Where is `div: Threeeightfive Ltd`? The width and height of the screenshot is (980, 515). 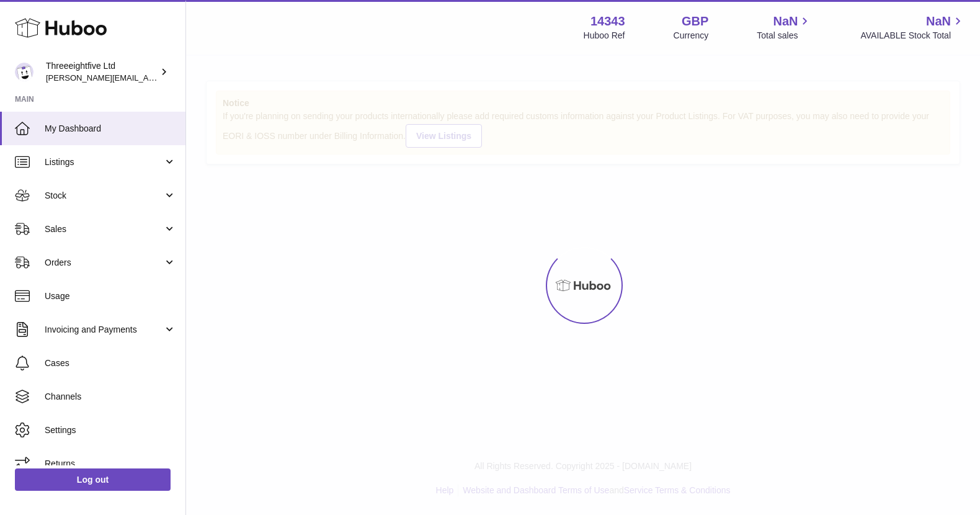
div: Threeeightfive Ltd is located at coordinates (102, 72).